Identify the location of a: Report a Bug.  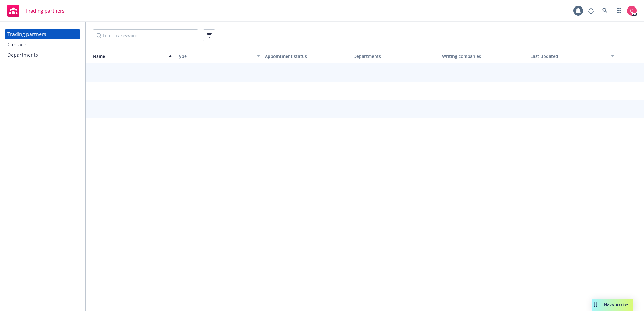
(591, 11).